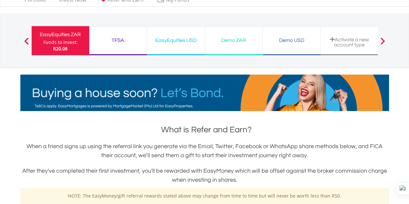 The image size is (409, 204). Describe the element at coordinates (176, 40) in the screenshot. I see `div: EasyEquities USD` at that location.